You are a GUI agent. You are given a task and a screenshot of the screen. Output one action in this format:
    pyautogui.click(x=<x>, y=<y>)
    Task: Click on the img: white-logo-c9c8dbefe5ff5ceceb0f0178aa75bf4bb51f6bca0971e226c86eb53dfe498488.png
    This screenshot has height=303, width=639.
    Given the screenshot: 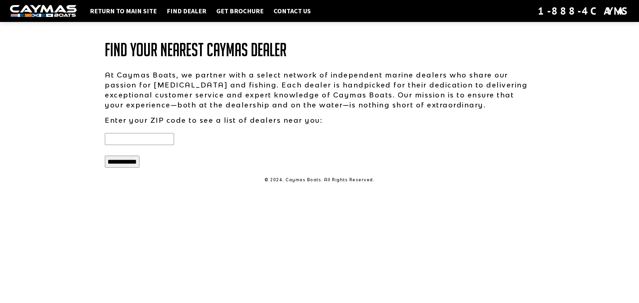 What is the action you would take?
    pyautogui.click(x=43, y=11)
    